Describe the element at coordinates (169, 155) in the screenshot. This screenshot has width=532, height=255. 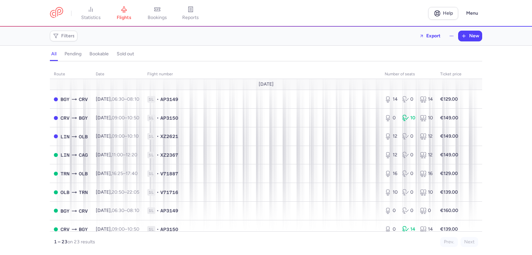
I see `span: XZ2367` at that location.